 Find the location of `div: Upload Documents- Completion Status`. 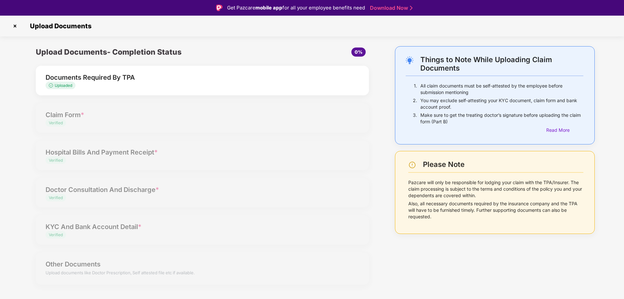

div: Upload Documents- Completion Status is located at coordinates (147, 52).